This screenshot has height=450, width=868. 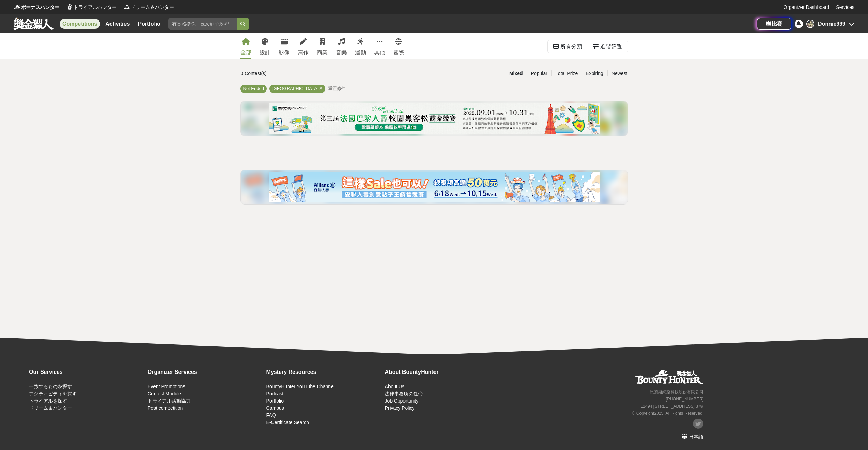 What do you see at coordinates (698, 423) in the screenshot?
I see `img: Twitter` at bounding box center [698, 423].